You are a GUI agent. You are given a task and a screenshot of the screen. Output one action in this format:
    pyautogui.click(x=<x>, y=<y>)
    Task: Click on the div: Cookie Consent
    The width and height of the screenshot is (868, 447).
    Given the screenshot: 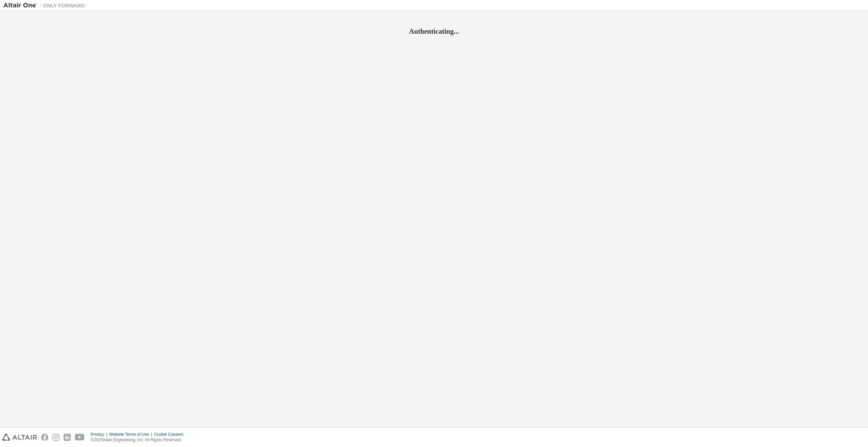 What is the action you would take?
    pyautogui.click(x=171, y=435)
    